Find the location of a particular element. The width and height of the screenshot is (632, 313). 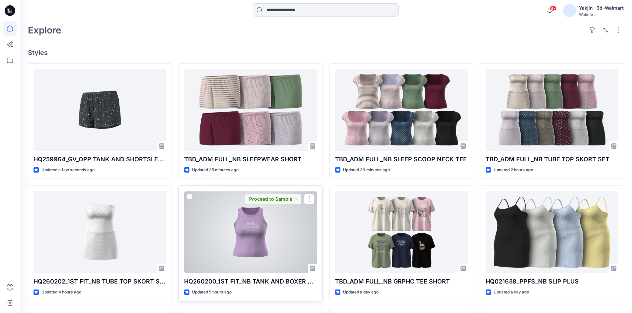

p: TBD_ADM FULL_NB SLEEP SCOOP NECK TEE is located at coordinates (401, 160).